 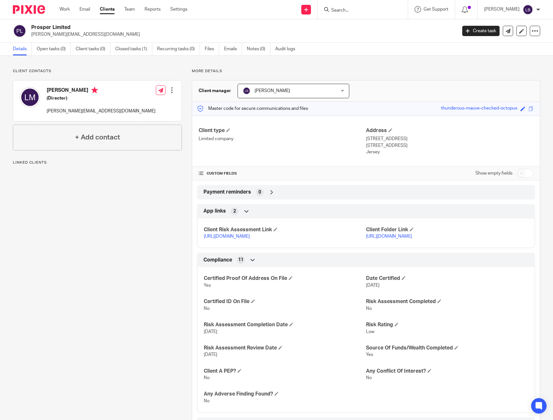 What do you see at coordinates (235, 211) in the screenshot?
I see `span: 2` at bounding box center [235, 211].